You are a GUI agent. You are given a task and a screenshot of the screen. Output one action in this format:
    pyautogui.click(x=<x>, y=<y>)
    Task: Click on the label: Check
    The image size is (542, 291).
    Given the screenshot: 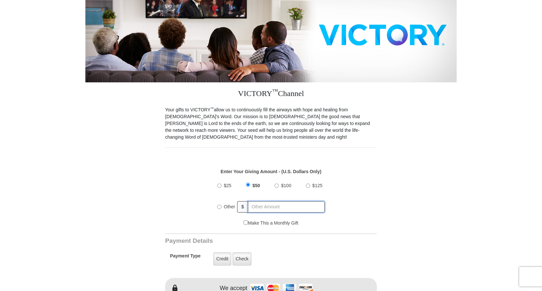 What is the action you would take?
    pyautogui.click(x=242, y=259)
    